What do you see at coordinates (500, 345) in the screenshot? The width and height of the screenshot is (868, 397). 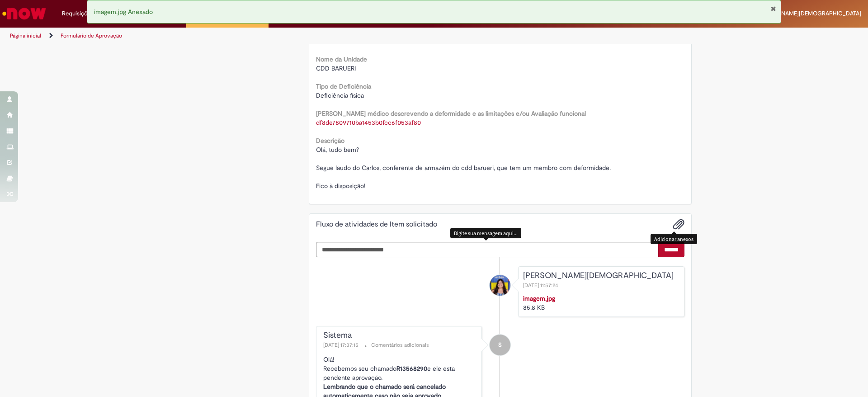 I see `span: S` at bounding box center [500, 345].